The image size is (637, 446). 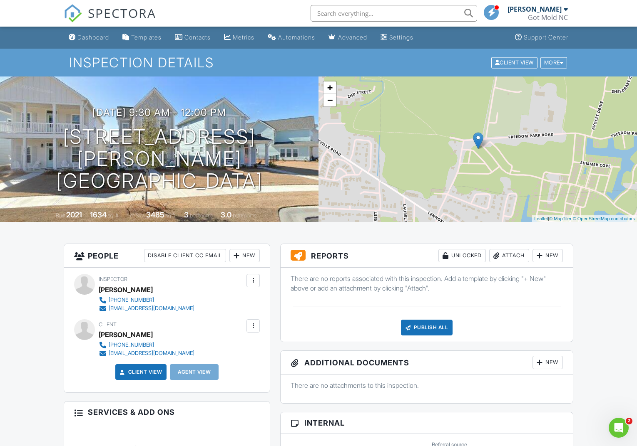 What do you see at coordinates (186, 215) in the screenshot?
I see `div: 3` at bounding box center [186, 215].